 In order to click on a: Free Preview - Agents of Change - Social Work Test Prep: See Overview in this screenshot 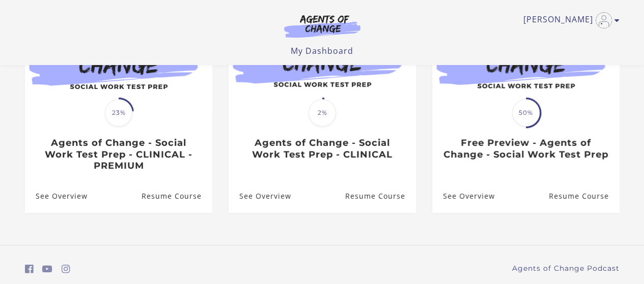, I will do `click(463, 195)`.